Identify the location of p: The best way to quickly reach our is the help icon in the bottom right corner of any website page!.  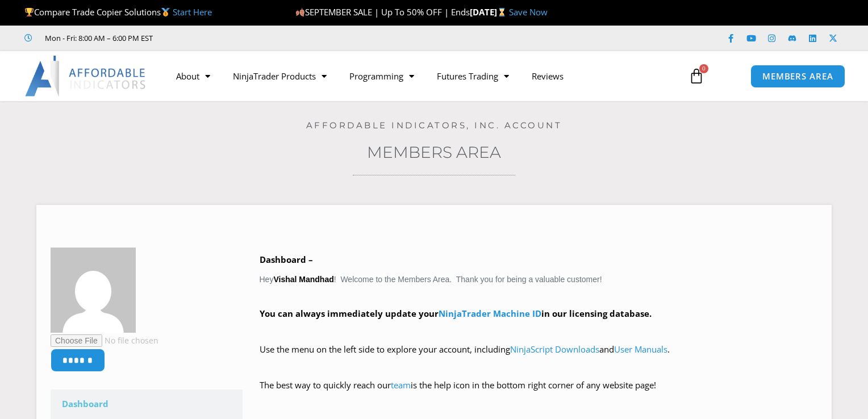
(539, 393).